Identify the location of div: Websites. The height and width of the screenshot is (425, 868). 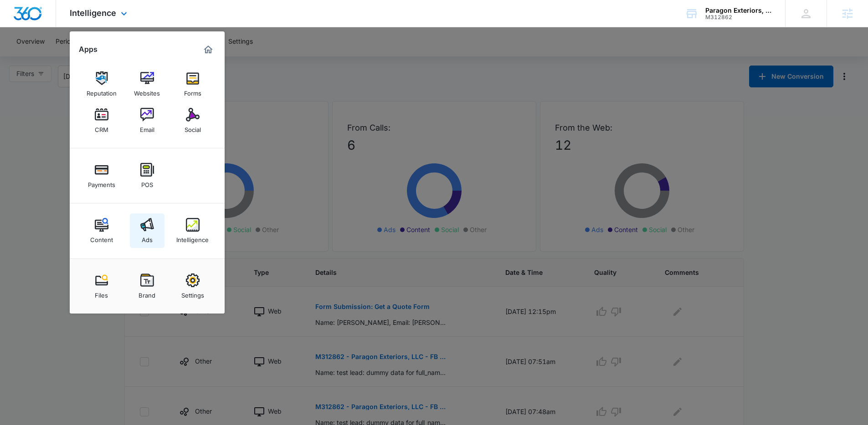
(147, 91).